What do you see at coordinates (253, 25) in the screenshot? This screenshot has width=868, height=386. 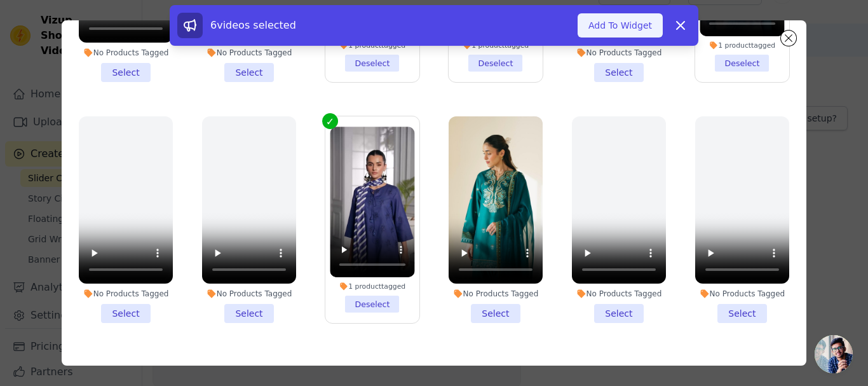 I see `span: 6 videos selected` at bounding box center [253, 25].